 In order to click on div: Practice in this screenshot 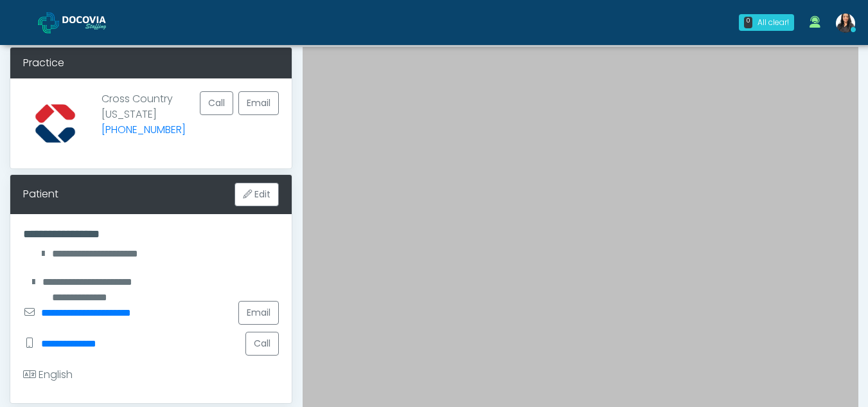, I will do `click(151, 63)`.